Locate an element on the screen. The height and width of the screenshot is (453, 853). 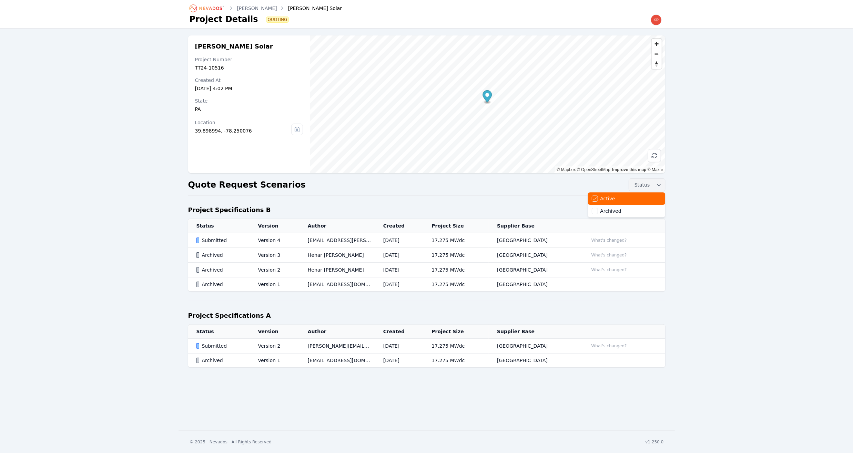
span: Status is located at coordinates (640, 185).